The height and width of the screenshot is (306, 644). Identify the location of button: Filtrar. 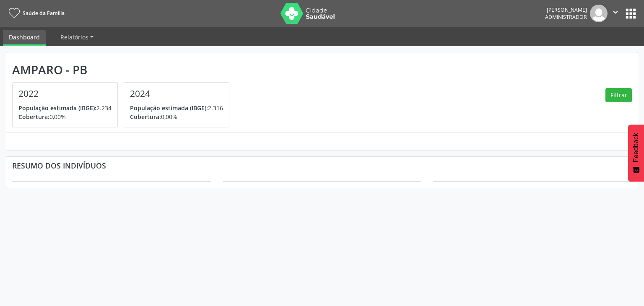
(618, 95).